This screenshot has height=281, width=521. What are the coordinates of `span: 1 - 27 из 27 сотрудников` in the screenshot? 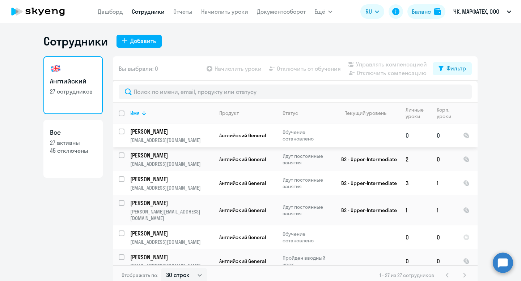 It's located at (406, 275).